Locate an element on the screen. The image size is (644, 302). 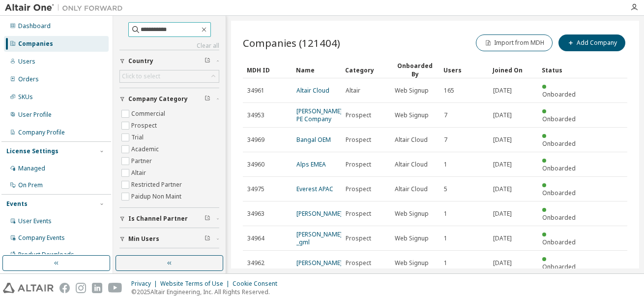
div: User Profile is located at coordinates (35, 115).